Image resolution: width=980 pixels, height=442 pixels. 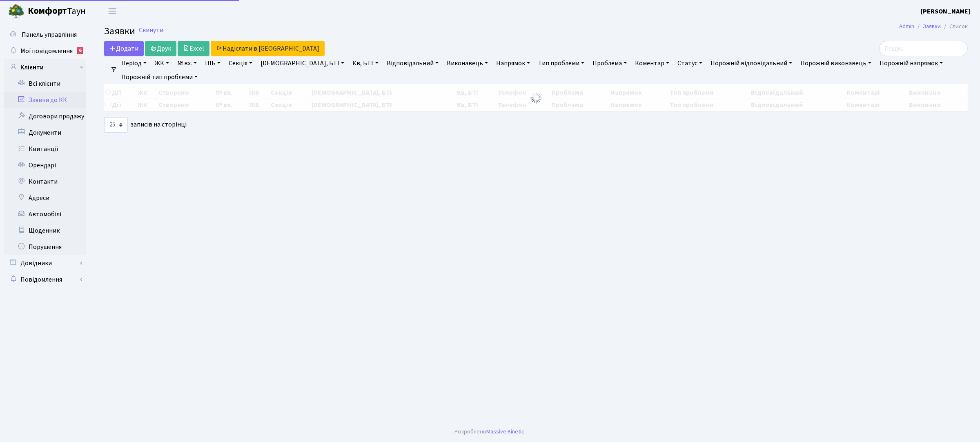 What do you see at coordinates (45, 51) in the screenshot?
I see `a: Мої повідомлення6` at bounding box center [45, 51].